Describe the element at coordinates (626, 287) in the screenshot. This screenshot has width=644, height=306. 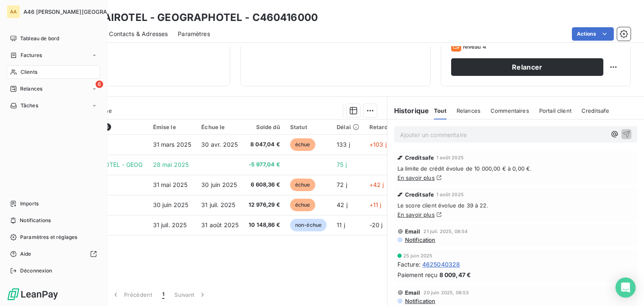
I see `div: Open Intercom Messenger` at that location.